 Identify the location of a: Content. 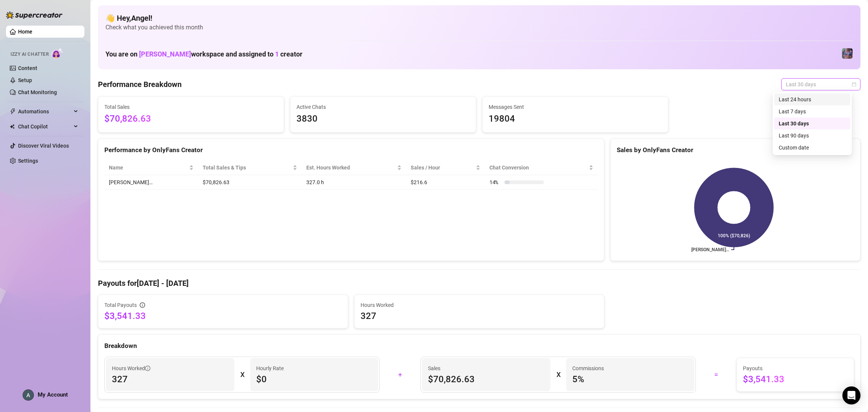
(28, 68).